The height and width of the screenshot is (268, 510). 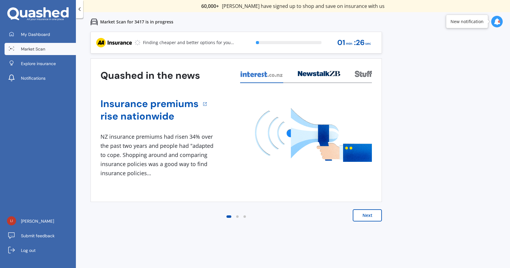 I want to click on a: Explore insurance, so click(x=40, y=63).